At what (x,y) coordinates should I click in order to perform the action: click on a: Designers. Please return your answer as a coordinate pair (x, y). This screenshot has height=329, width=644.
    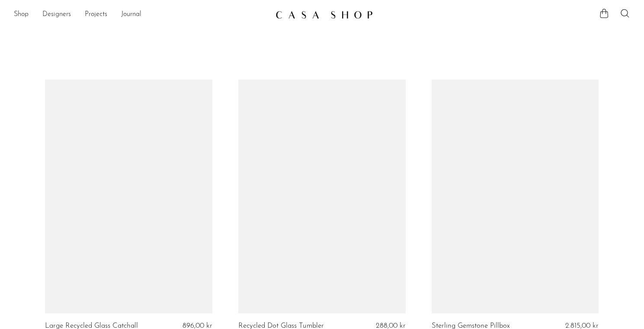
    Looking at the image, I should click on (56, 15).